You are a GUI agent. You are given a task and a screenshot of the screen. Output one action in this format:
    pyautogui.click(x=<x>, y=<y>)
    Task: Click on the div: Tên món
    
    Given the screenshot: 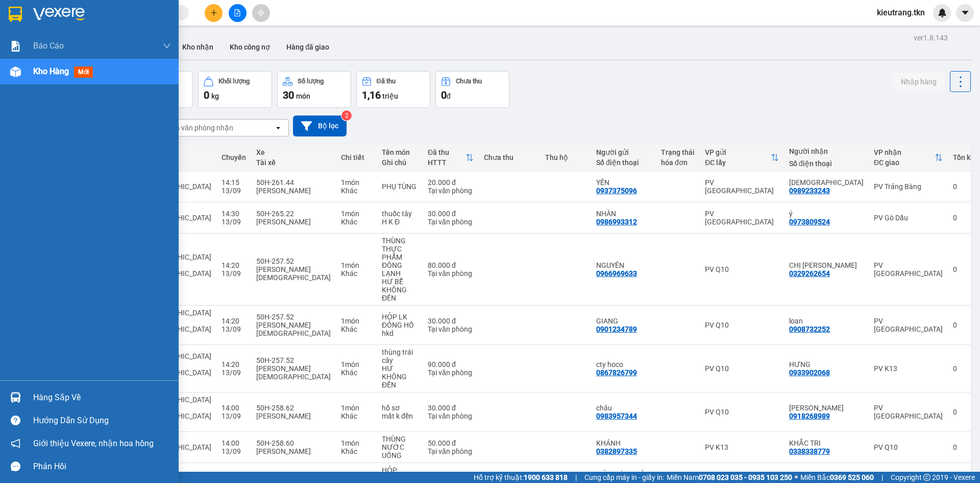 What is the action you would take?
    pyautogui.click(x=400, y=152)
    